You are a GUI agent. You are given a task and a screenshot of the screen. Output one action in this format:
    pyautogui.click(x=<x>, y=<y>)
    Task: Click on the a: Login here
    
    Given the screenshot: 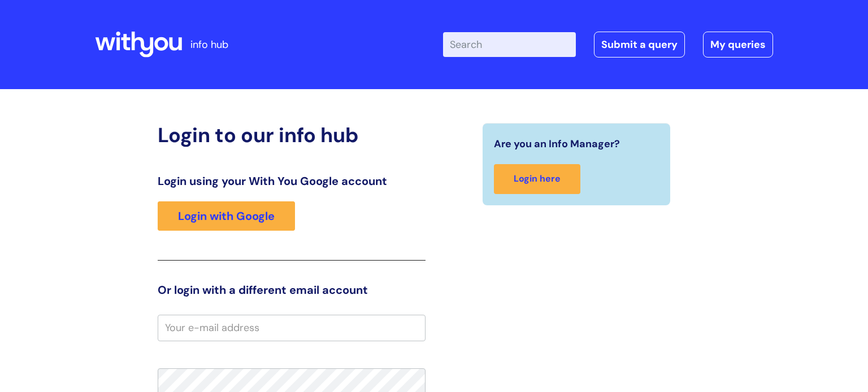 What is the action you would take?
    pyautogui.click(x=536, y=179)
    